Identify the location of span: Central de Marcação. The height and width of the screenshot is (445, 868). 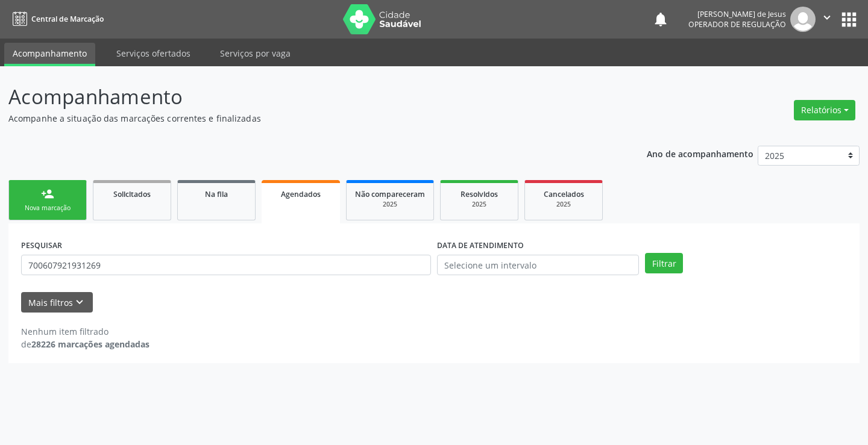
(67, 18).